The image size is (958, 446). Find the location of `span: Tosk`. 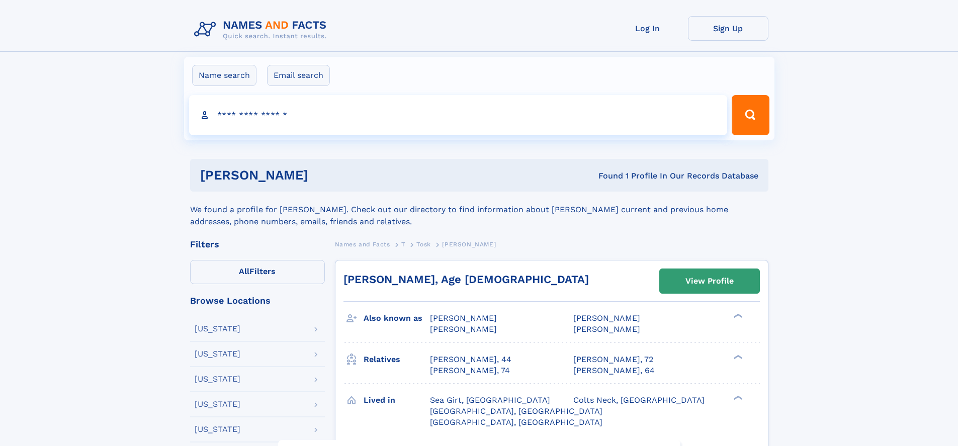

span: Tosk is located at coordinates (423, 244).